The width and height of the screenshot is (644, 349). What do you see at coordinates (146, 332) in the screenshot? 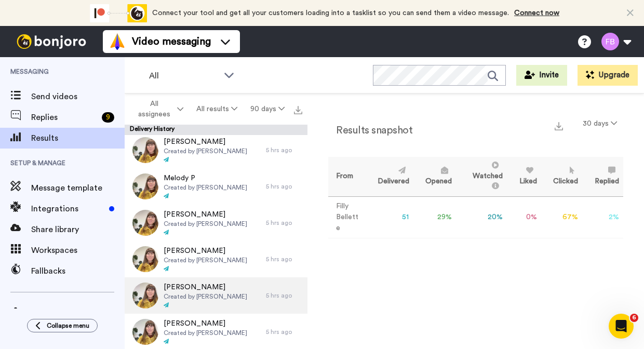
I see `img: 99df128b-90f9-403c-af9a-7af2ea97e166-thumb.jpg` at bounding box center [146, 332].